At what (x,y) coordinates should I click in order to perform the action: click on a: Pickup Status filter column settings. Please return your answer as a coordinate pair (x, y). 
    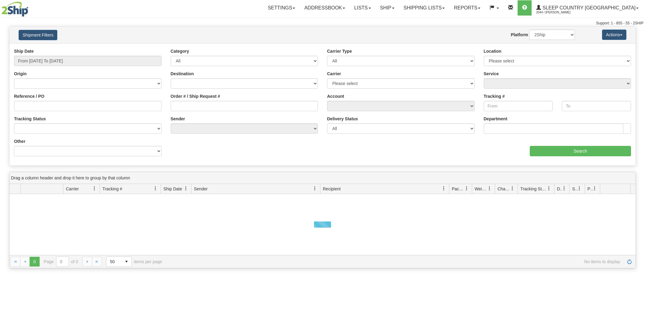
    Looking at the image, I should click on (595, 189).